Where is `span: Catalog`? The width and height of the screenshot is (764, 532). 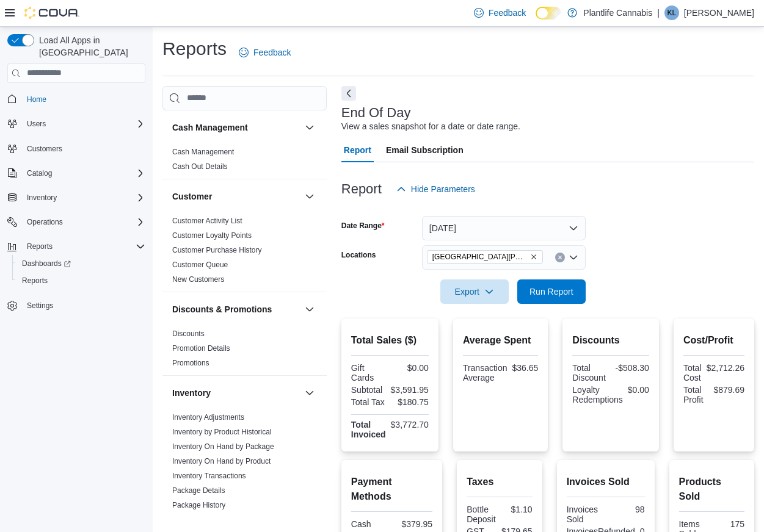 span: Catalog is located at coordinates (84, 173).